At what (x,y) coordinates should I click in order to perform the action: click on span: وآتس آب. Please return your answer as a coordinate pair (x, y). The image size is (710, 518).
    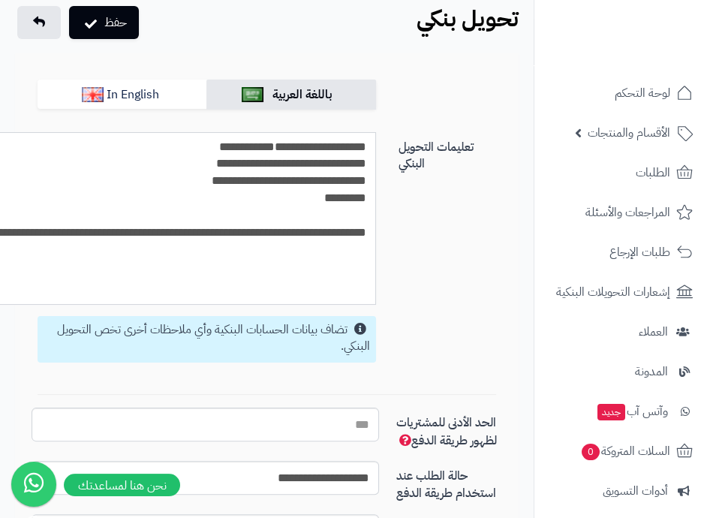
    Looking at the image, I should click on (632, 411).